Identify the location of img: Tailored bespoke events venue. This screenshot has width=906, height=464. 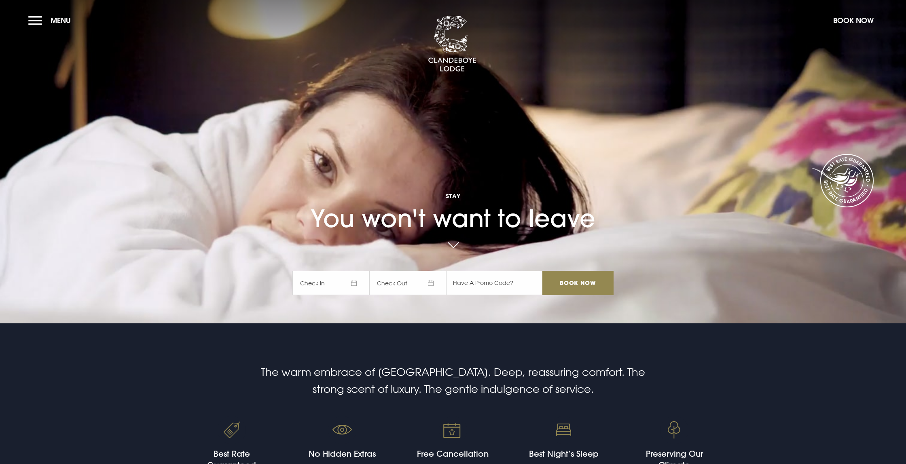
(453, 431).